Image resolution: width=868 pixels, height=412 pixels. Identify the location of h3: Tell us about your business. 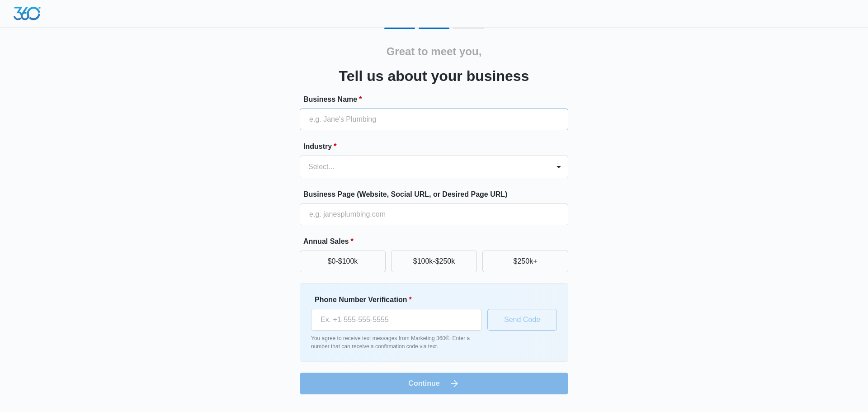
(434, 76).